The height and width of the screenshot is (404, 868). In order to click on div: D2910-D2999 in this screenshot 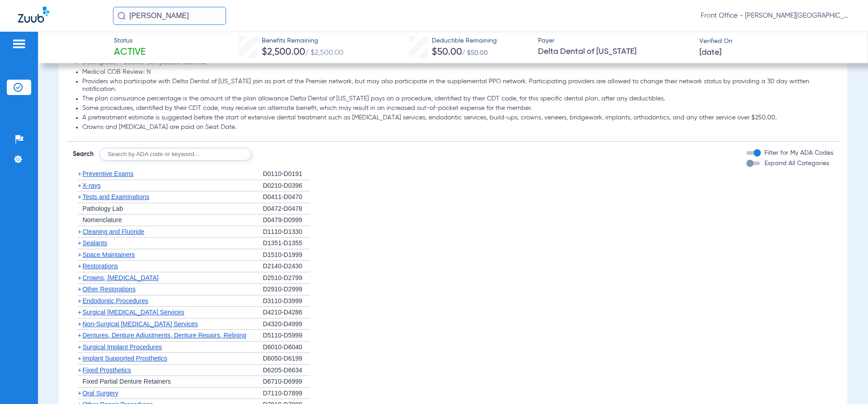, I will do `click(286, 290)`.